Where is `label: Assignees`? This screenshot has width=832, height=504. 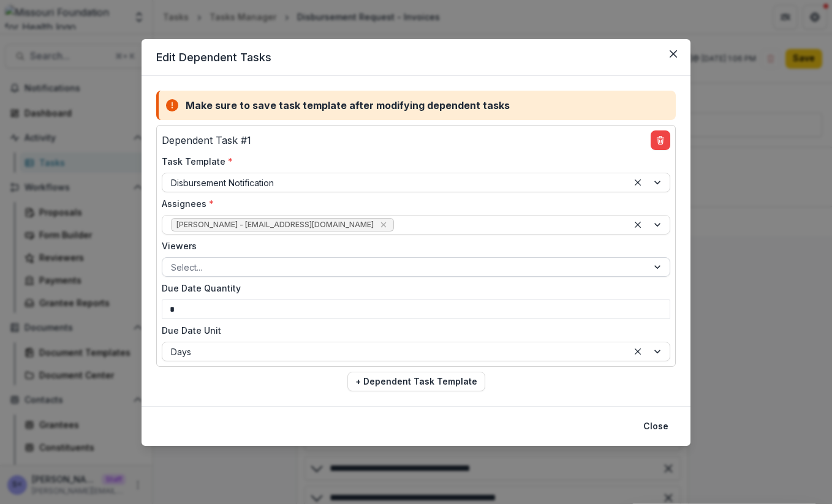
label: Assignees is located at coordinates (412, 204).